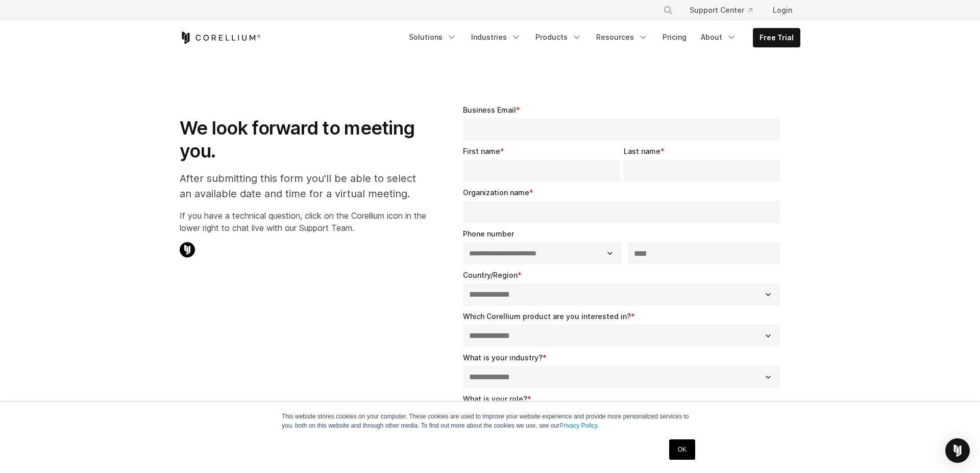  What do you see at coordinates (721, 10) in the screenshot?
I see `a: Support Center` at bounding box center [721, 10].